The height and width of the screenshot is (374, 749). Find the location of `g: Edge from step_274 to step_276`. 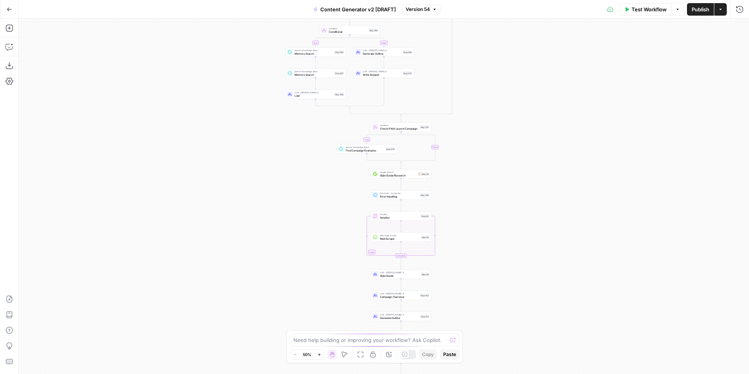

g: Edge from step_274 to step_276 is located at coordinates (383, 138).